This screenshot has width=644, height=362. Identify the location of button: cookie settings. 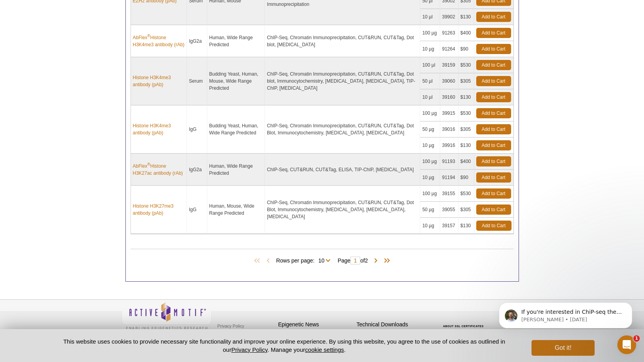
(324, 349).